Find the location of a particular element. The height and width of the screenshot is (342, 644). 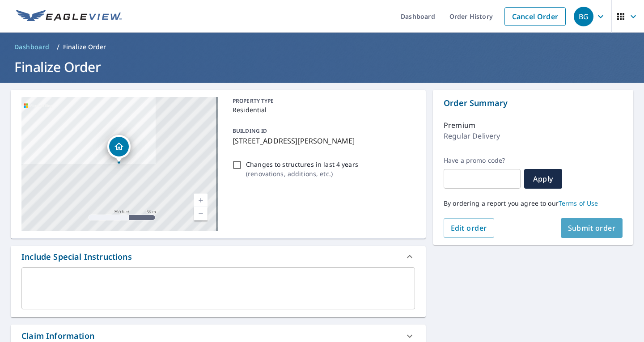

p: Residential is located at coordinates (322, 110).